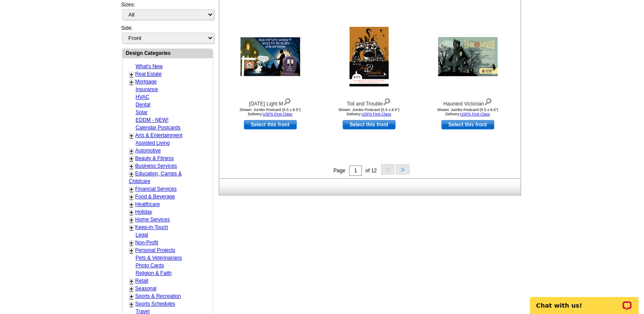 The width and height of the screenshot is (644, 314). Describe the element at coordinates (152, 227) in the screenshot. I see `a: Keep-in-Touch` at that location.